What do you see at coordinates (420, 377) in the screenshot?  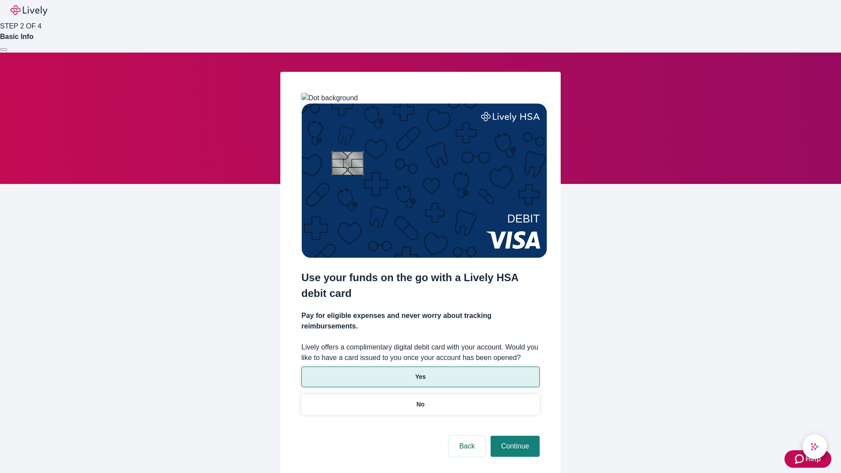 I see `button: Yes` at bounding box center [420, 377].